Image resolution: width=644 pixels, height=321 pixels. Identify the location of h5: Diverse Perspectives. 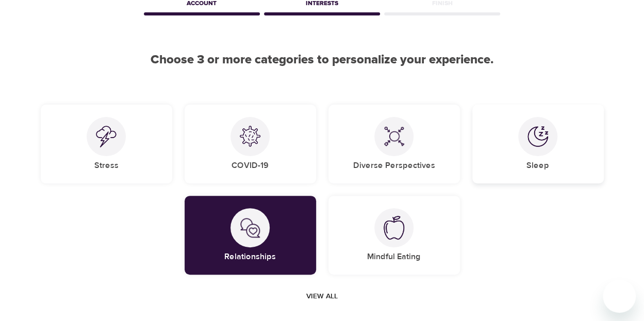
(394, 166).